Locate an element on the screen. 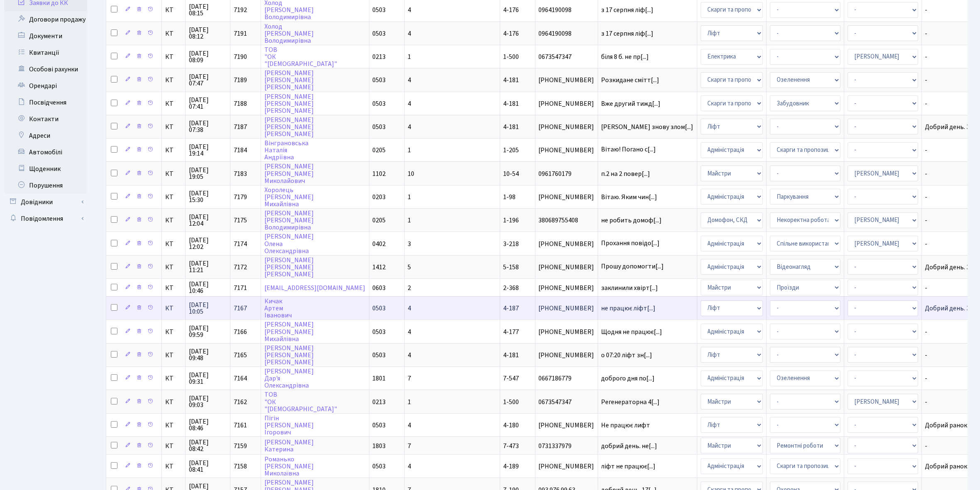  span: 0964190098 is located at coordinates (566, 33).